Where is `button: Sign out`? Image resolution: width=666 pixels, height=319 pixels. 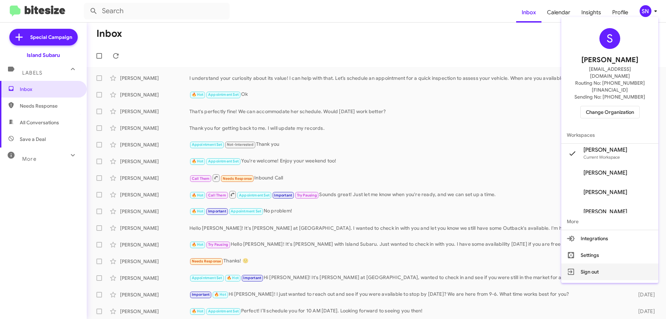
button: Sign out is located at coordinates (610, 272).